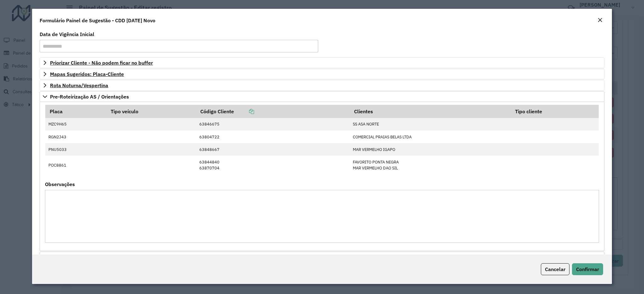  Describe the element at coordinates (600, 20) in the screenshot. I see `em: Fechar` at that location.